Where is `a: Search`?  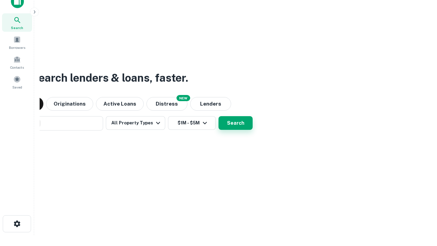
a: Search is located at coordinates (17, 23).